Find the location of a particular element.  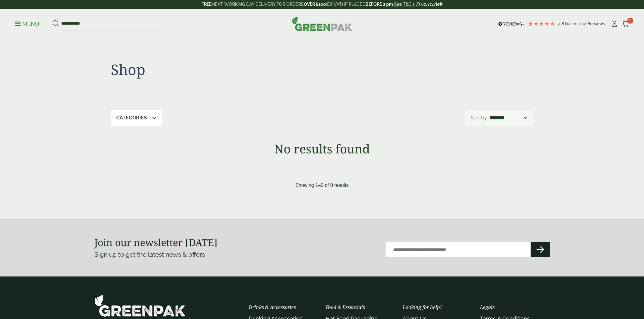

span: reviews is located at coordinates (597, 24).